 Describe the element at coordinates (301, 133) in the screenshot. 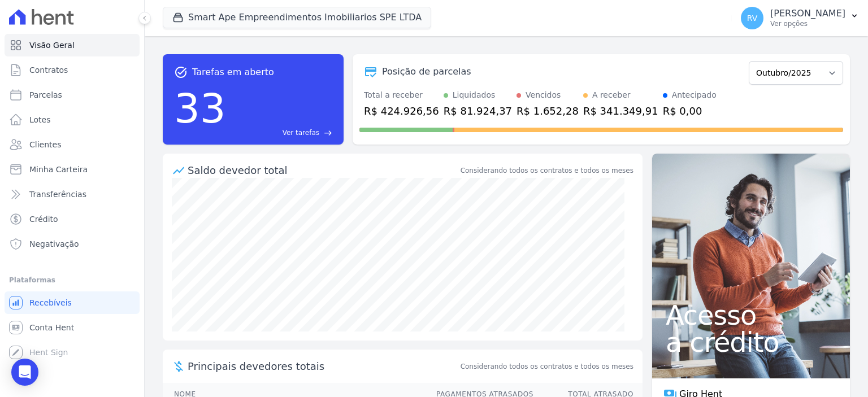

I see `span: Ver tarefas` at that location.